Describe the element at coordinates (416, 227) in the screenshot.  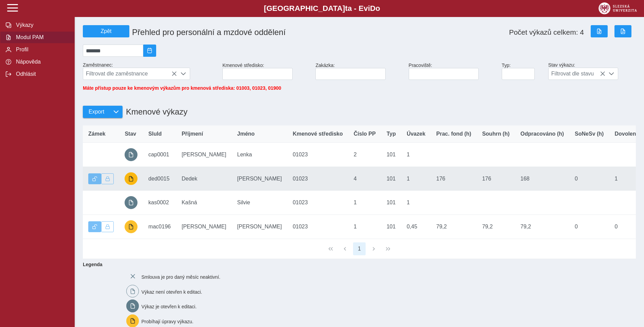
I see `td: 0,45` at that location.